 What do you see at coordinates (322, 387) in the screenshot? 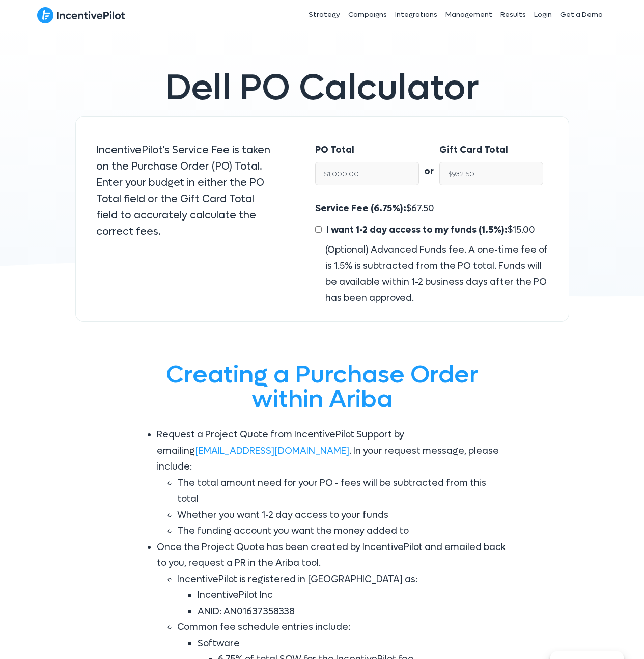
I see `span: Creating a Purchase Order within Ariba` at bounding box center [322, 387].